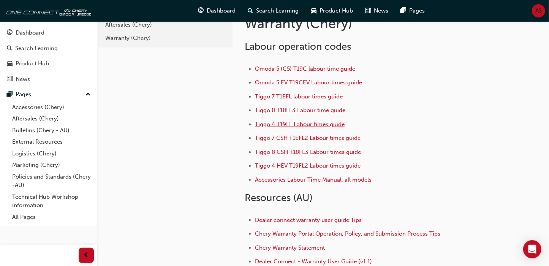 The image size is (549, 266). I want to click on a: Tiggo 7 CSH T1EFL2 Labour times guide, so click(308, 138).